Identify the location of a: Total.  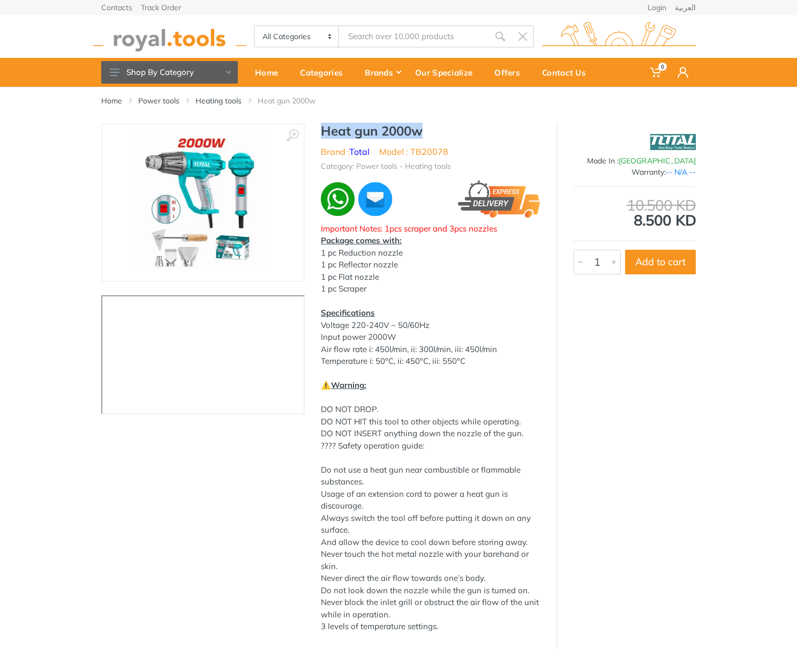
(359, 152).